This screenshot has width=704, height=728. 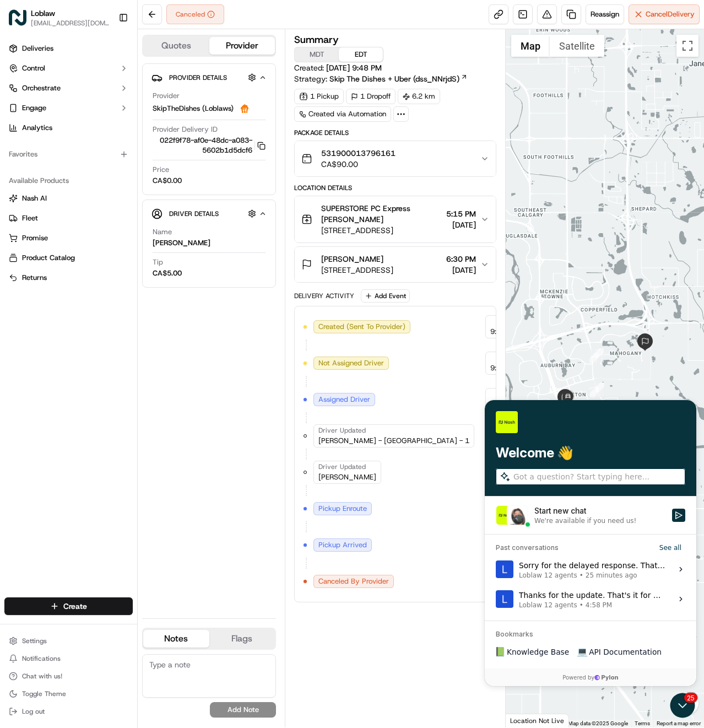 I want to click on button: Start new chat, so click(x=194, y=115).